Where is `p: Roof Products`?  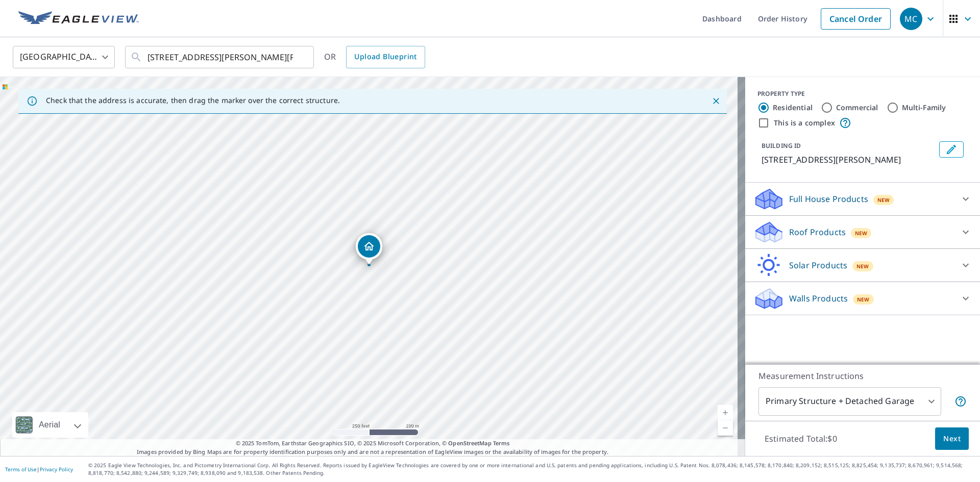 p: Roof Products is located at coordinates (817, 232).